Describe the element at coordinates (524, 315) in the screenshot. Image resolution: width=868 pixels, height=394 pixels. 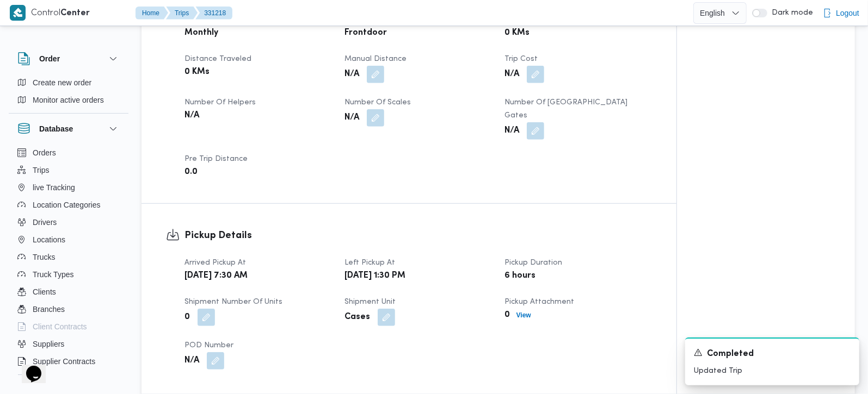
I see `button: View` at that location.